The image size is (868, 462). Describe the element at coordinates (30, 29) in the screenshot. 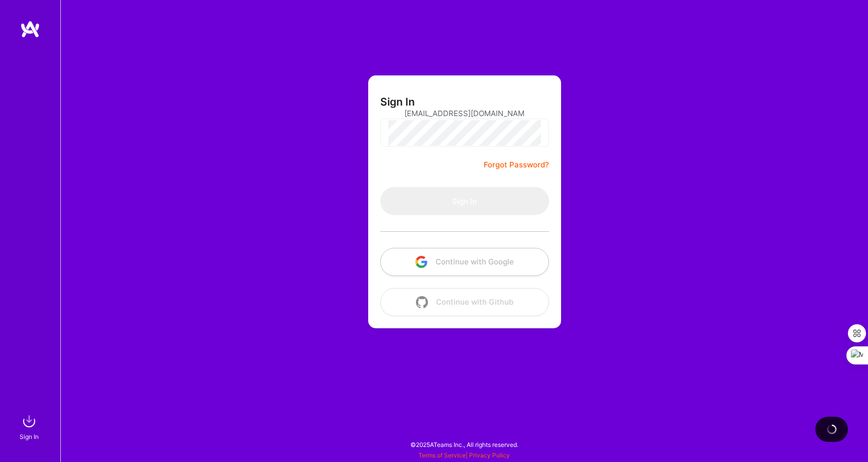

I see `img: logo` at that location.